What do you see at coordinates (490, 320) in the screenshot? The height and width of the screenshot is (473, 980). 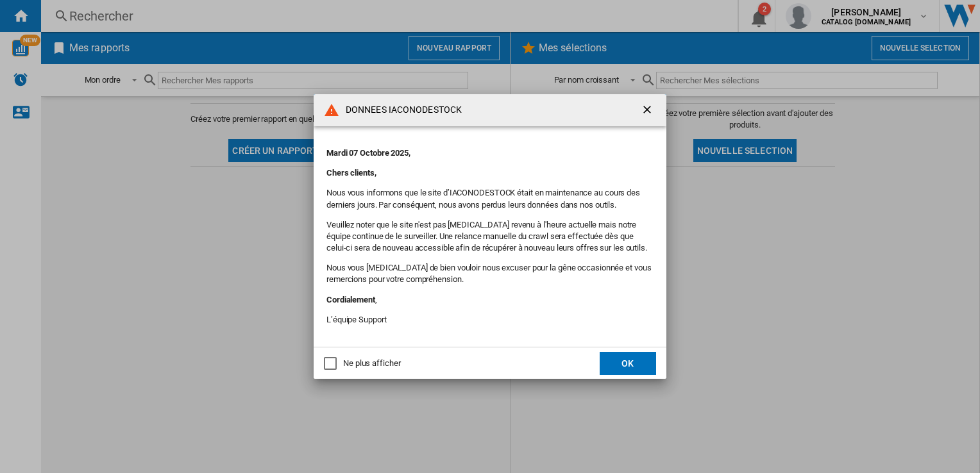 I see `p: L’équipe Support` at bounding box center [490, 320].